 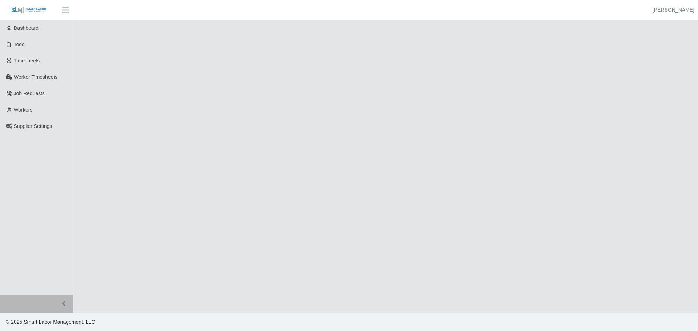 I want to click on span: © 2025 Smart Labor Management, LLC, so click(x=50, y=322).